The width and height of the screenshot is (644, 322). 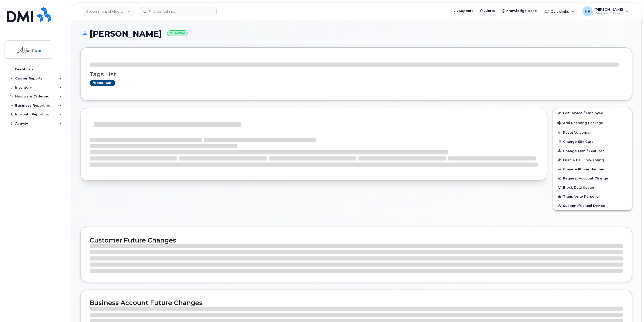 What do you see at coordinates (583, 159) in the screenshot?
I see `span: Enable Call Forwarding` at bounding box center [583, 159].